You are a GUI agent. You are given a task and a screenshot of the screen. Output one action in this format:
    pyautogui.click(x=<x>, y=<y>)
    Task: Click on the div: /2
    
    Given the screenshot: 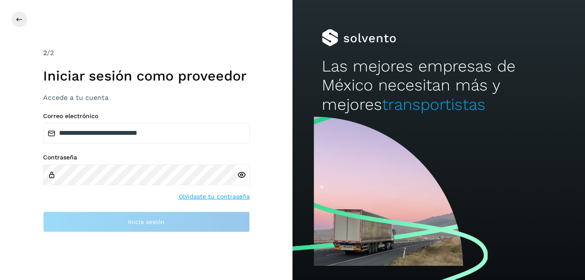 What is the action you would take?
    pyautogui.click(x=146, y=53)
    